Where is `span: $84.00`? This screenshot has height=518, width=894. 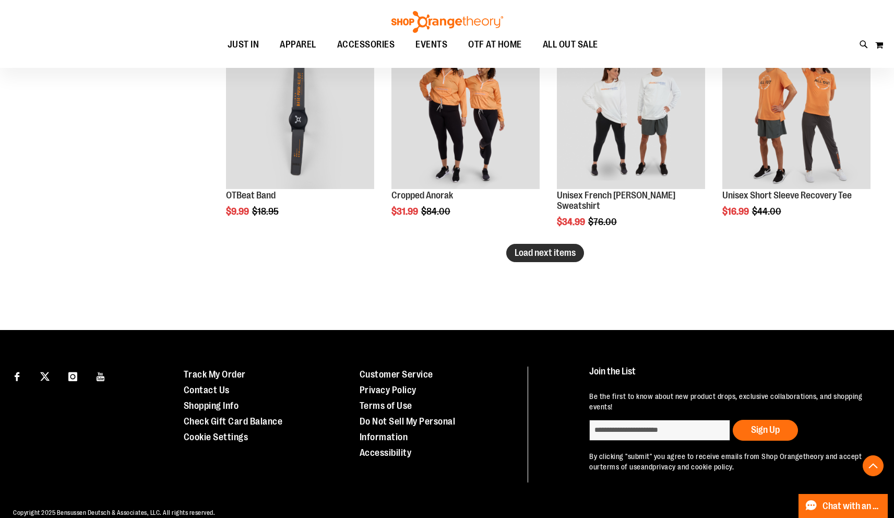
span: $84.00 is located at coordinates (437, 211).